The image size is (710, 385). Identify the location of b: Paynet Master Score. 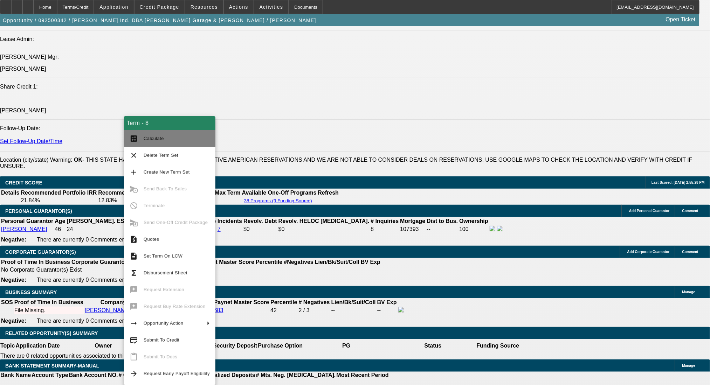
(227, 262).